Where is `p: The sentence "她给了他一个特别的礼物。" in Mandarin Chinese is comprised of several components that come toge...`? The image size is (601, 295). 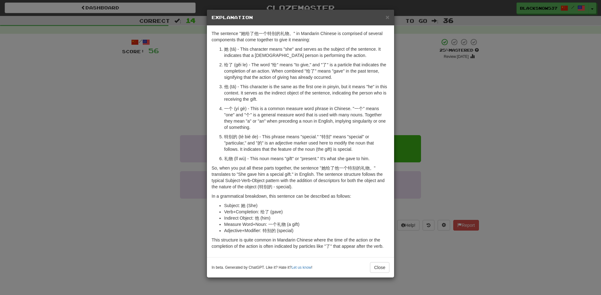 p: The sentence "她给了他一个特别的礼物。" in Mandarin Chinese is comprised of several components that come toge... is located at coordinates (300, 37).